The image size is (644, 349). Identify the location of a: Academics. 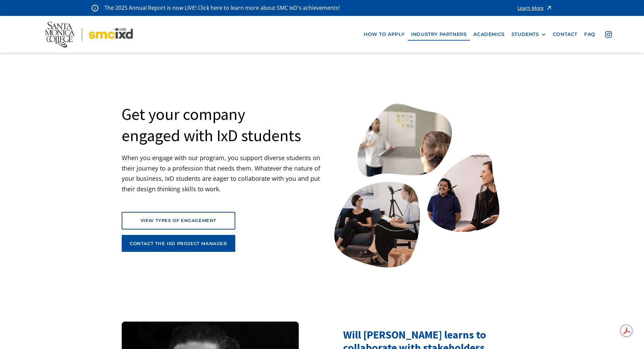
(488, 34).